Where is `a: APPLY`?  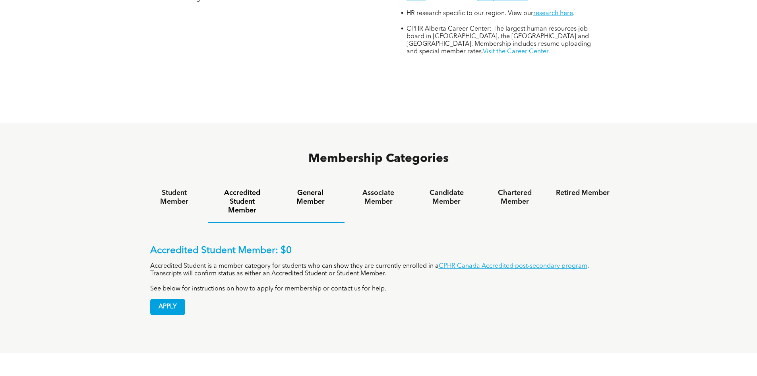 a: APPLY is located at coordinates (168, 307).